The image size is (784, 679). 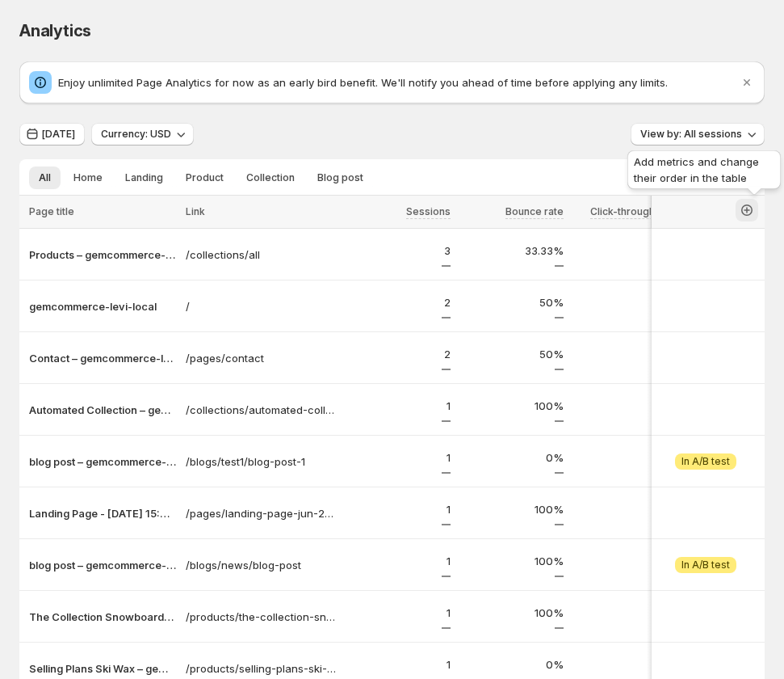 What do you see at coordinates (271, 178) in the screenshot?
I see `span: Collection` at bounding box center [271, 178].